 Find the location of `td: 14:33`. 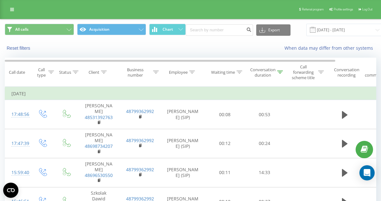

td: 14:33 is located at coordinates (264, 173).